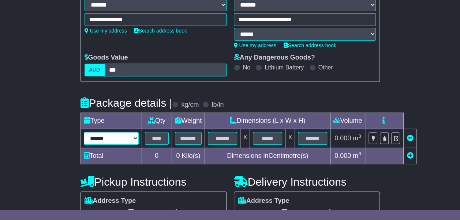  I want to click on label: No, so click(247, 67).